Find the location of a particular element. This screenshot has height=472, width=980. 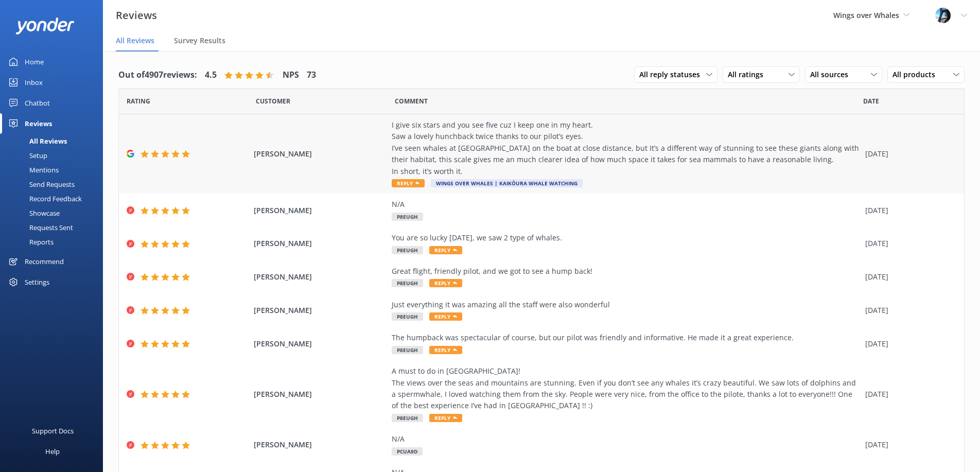

span: PCUA9D is located at coordinates (407, 451).